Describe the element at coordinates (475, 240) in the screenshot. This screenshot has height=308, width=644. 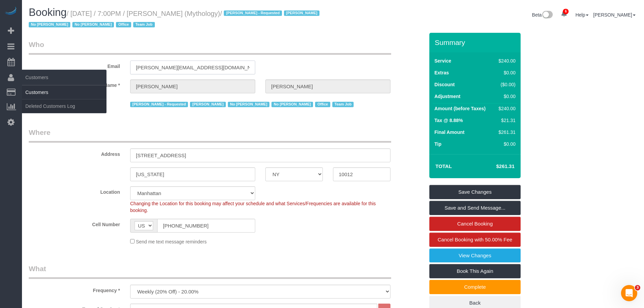
I see `span: Cancel Booking with 50.00% Fee` at that location.